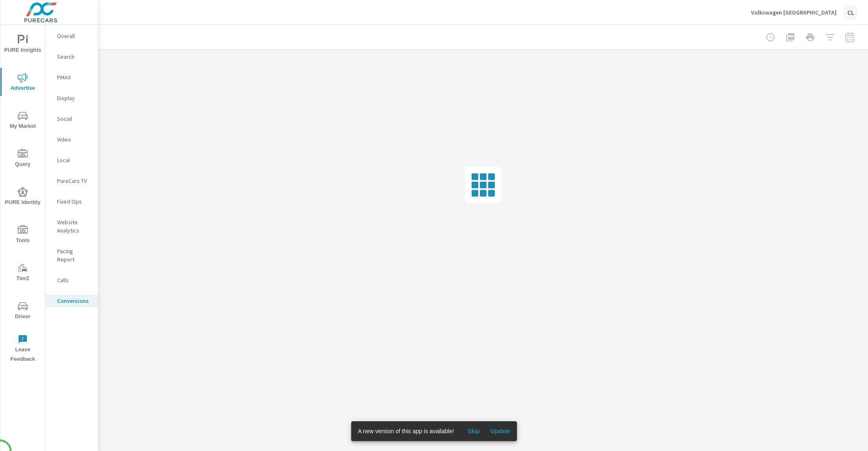 This screenshot has height=451, width=868. Describe the element at coordinates (850, 13) in the screenshot. I see `div: CL` at that location.